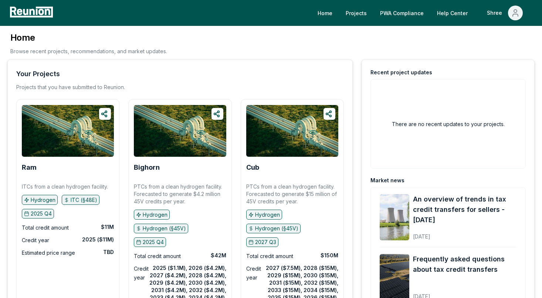 This screenshot has height=298, width=542. What do you see at coordinates (465, 264) in the screenshot?
I see `a: Frequently asked questions about tax credit transfers` at bounding box center [465, 264].